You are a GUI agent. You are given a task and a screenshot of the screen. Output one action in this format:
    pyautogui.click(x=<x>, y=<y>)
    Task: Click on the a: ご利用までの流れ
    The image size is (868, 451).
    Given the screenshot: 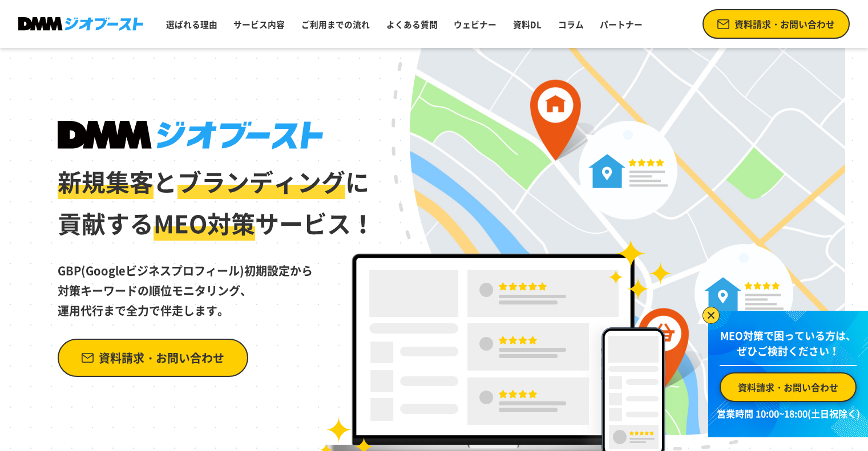 What is the action you would take?
    pyautogui.click(x=335, y=25)
    